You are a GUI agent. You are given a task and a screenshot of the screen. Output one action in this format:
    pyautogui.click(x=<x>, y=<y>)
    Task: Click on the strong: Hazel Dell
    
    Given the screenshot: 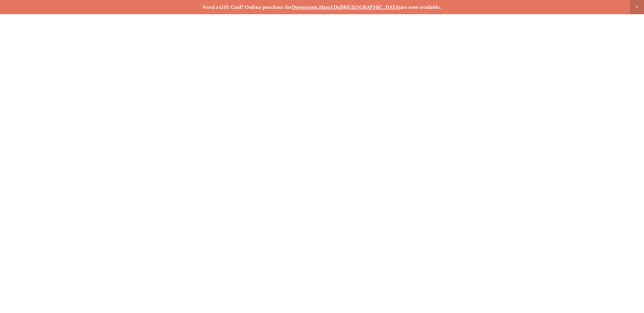 What is the action you would take?
    pyautogui.click(x=331, y=7)
    